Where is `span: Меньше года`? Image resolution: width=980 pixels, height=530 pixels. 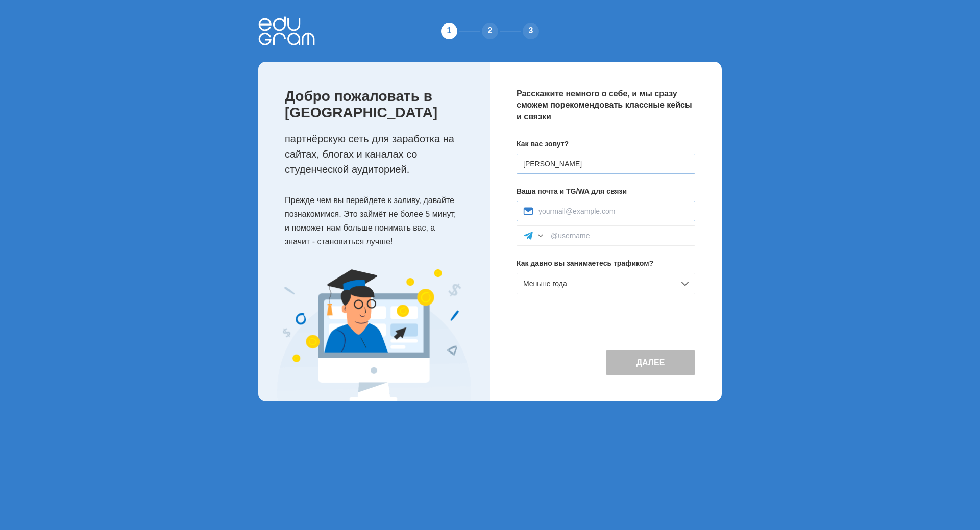
span: Меньше года is located at coordinates (545, 284).